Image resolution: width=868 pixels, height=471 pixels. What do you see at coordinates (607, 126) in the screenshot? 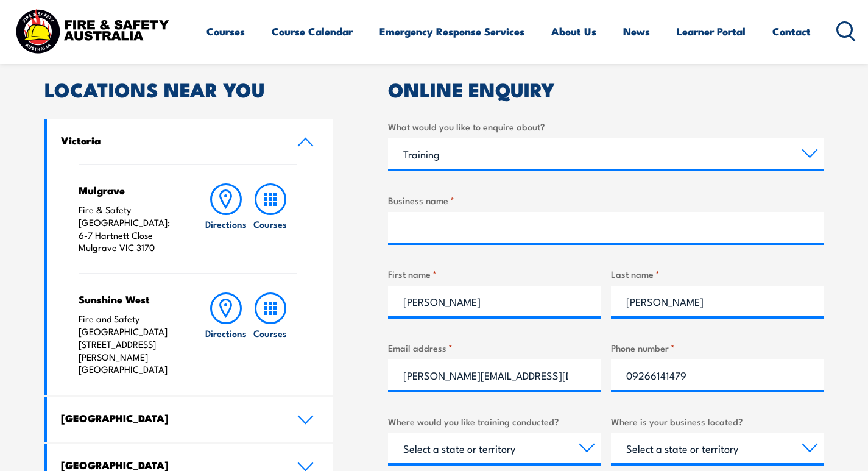
I see `label: What would you like to enquire about?` at bounding box center [607, 126].